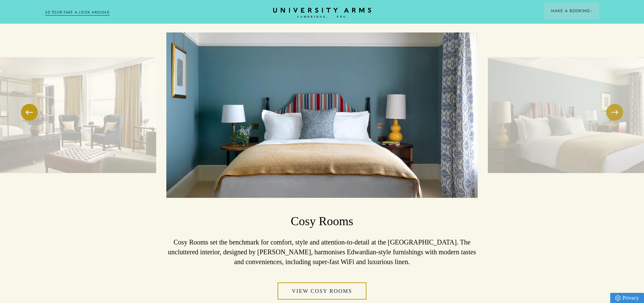  What do you see at coordinates (322, 115) in the screenshot?
I see `img: image-c4e3f5da91d1fa45aea3243c1de661a7a9839577-8272x6200-jpg` at bounding box center [322, 115].